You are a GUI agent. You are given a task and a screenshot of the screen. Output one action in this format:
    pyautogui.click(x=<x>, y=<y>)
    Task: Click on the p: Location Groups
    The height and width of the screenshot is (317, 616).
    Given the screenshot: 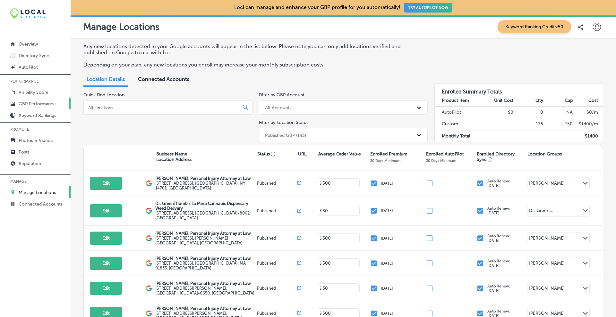 What is the action you would take?
    pyautogui.click(x=544, y=154)
    